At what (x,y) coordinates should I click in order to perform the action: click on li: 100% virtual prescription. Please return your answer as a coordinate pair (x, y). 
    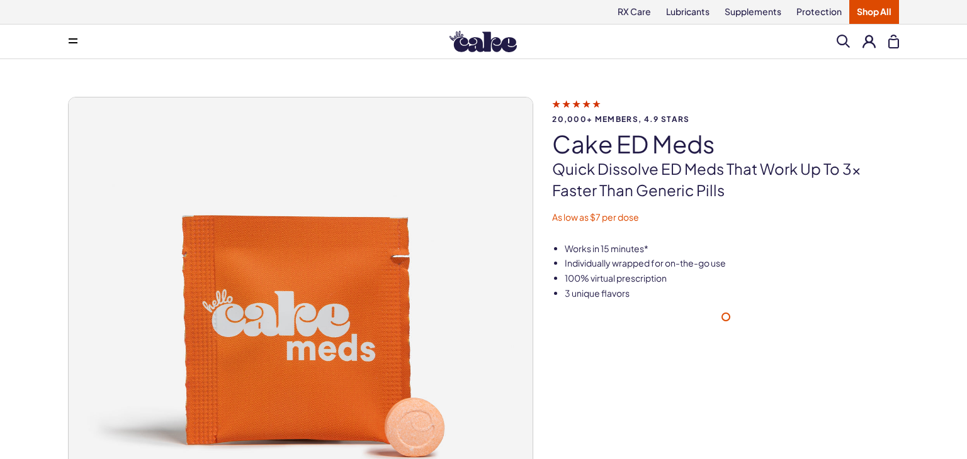
    Looking at the image, I should click on (731, 279).